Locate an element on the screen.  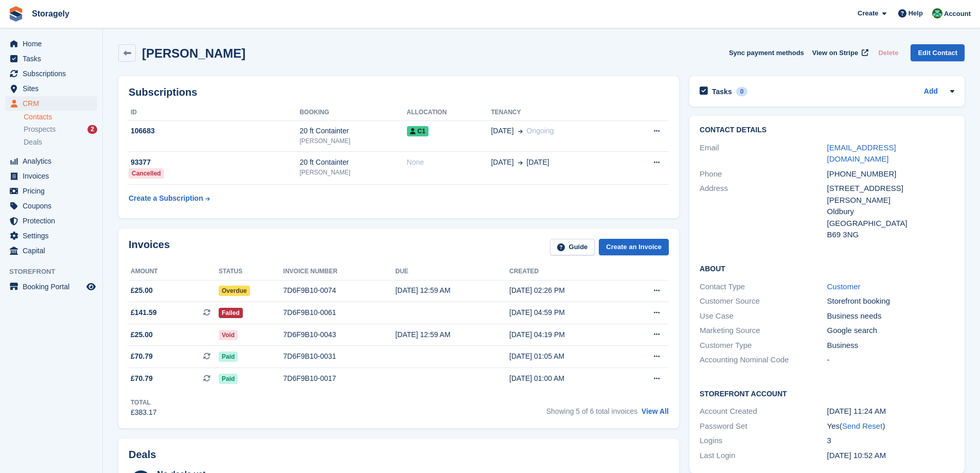
div: 7D6F9B10-0043 is located at coordinates (340, 335).